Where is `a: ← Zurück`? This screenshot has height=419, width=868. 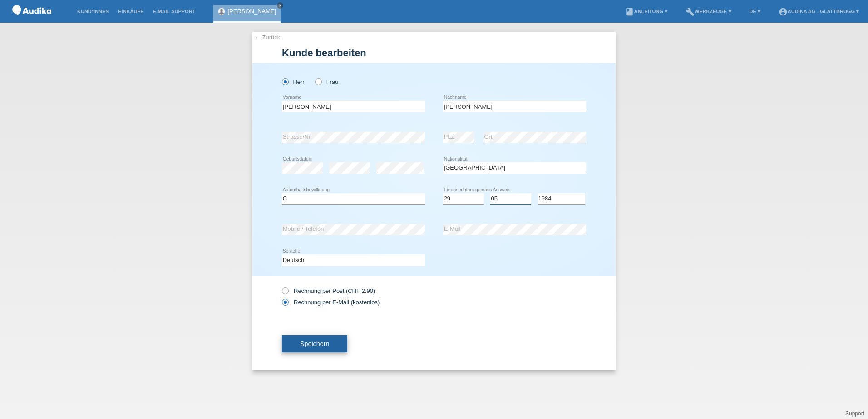 a: ← Zurück is located at coordinates (268, 37).